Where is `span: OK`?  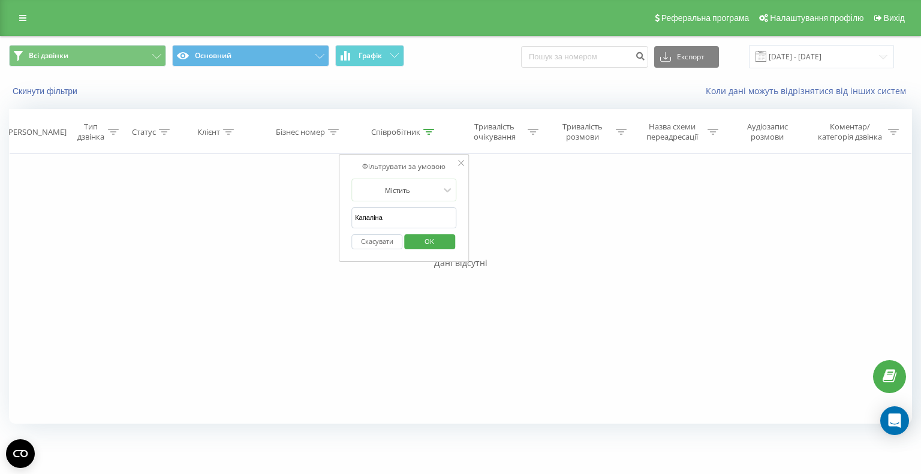 span: OK is located at coordinates (429, 241).